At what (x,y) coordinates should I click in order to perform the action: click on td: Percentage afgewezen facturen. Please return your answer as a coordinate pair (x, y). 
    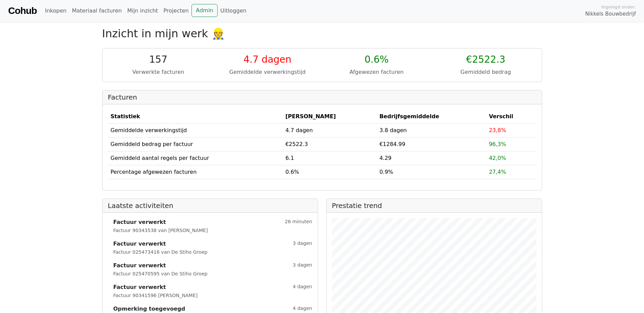
    Looking at the image, I should click on (195, 172).